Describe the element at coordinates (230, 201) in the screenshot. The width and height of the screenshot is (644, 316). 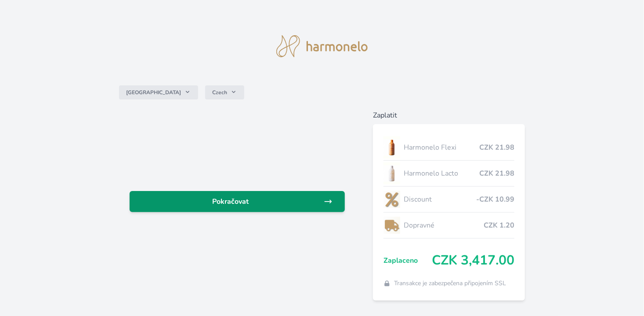
I see `span: Pokračovat` at that location.